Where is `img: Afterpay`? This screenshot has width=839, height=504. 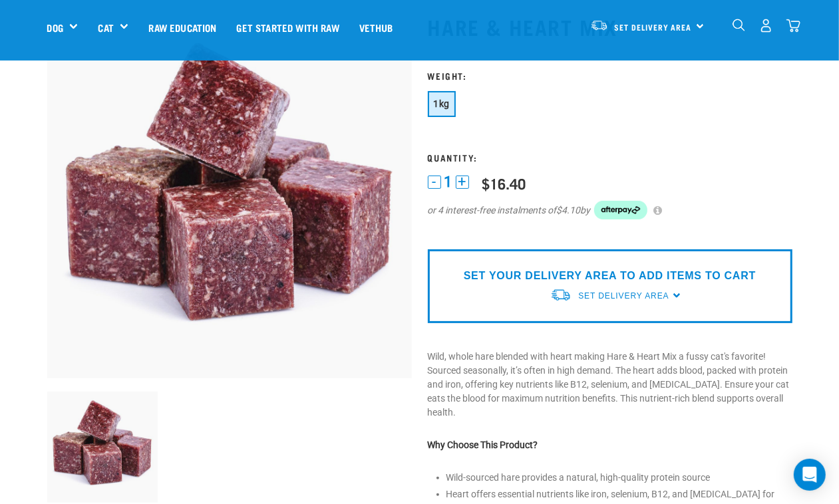
img: Afterpay is located at coordinates (621, 210).